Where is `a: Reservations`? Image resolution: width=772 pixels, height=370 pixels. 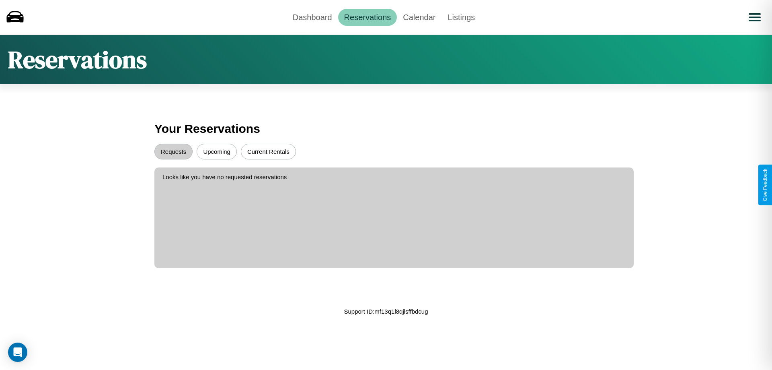 a: Reservations is located at coordinates (368, 17).